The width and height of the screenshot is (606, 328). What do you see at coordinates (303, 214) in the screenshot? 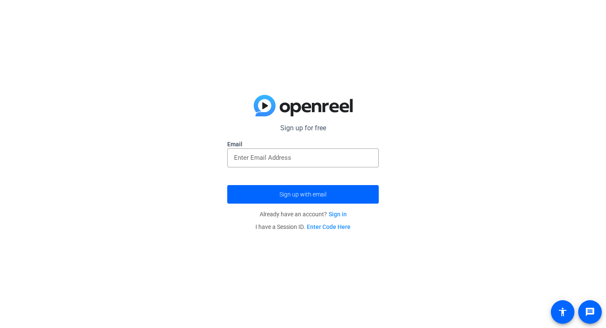
I see `span: Already have an account?` at bounding box center [303, 214].